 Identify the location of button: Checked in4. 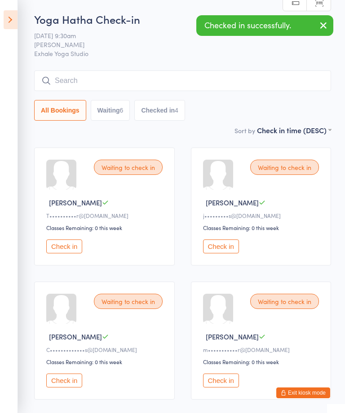
(159, 110).